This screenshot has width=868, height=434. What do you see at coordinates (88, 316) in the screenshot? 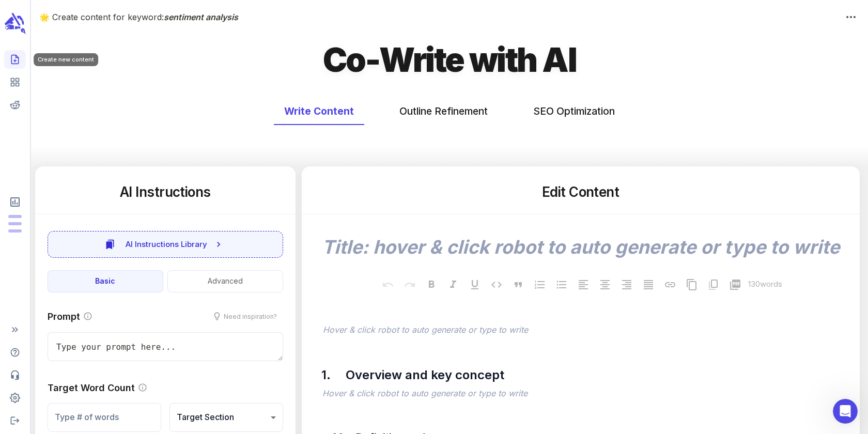
I see `svg: Provide instructions to the AI on how to write the target section. The more specific the prompt, ...` at bounding box center [88, 316].